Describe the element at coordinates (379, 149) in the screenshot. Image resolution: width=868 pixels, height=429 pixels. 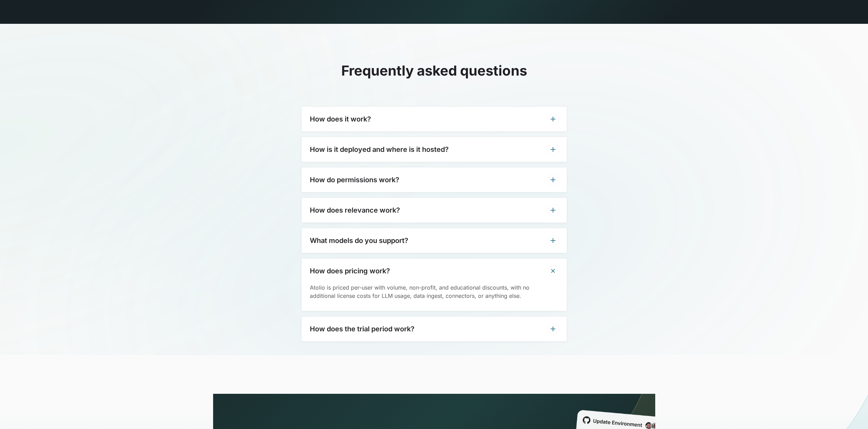
I see `h3: How is it deployed and where is it hosted?` at that location.